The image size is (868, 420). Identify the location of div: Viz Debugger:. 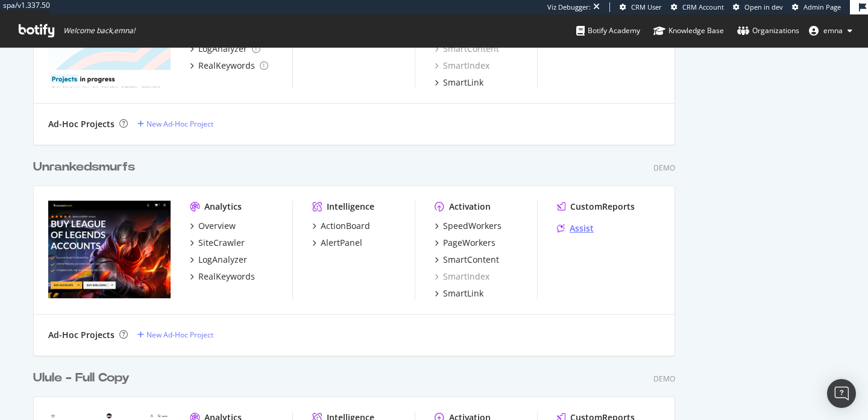
(570, 7).